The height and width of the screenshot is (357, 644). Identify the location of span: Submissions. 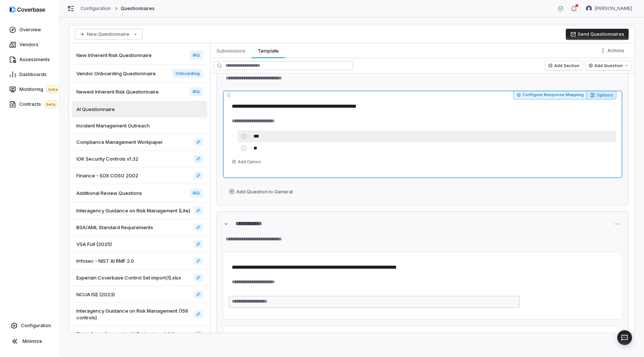
(231, 51).